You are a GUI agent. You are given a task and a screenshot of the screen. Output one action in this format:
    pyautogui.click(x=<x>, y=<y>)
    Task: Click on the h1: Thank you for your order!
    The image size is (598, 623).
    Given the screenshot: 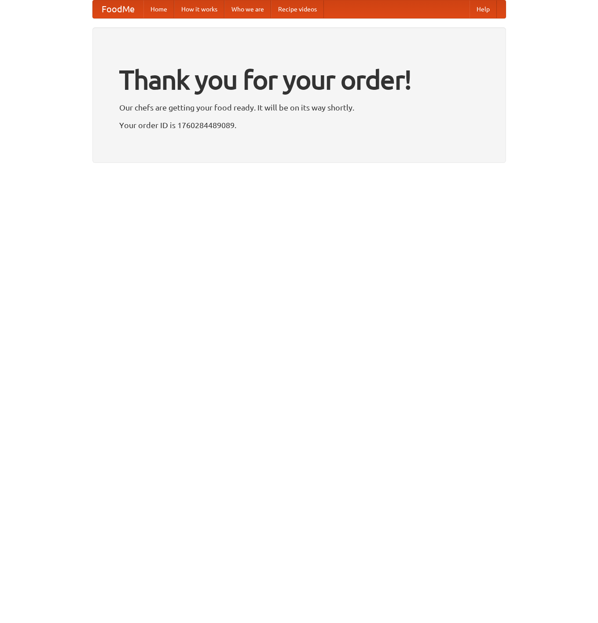 What is the action you would take?
    pyautogui.click(x=299, y=80)
    